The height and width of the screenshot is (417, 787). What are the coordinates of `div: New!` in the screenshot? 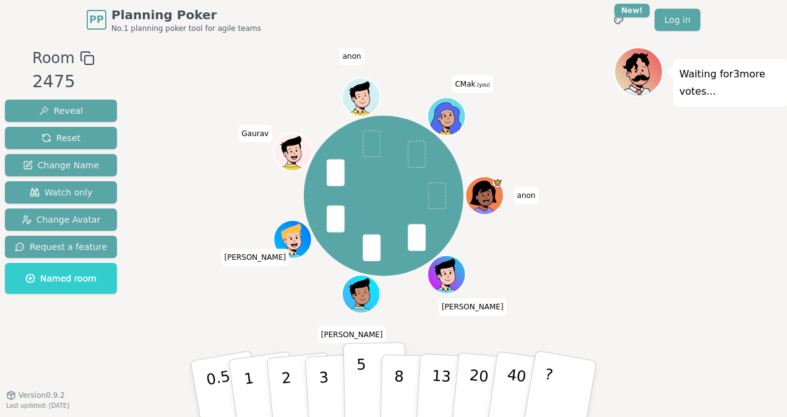 It's located at (632, 11).